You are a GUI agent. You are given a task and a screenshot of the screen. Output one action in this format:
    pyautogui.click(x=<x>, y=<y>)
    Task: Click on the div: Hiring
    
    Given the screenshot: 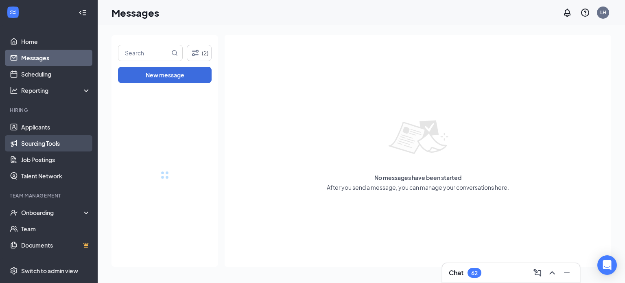 What is the action you would take?
    pyautogui.click(x=49, y=110)
    